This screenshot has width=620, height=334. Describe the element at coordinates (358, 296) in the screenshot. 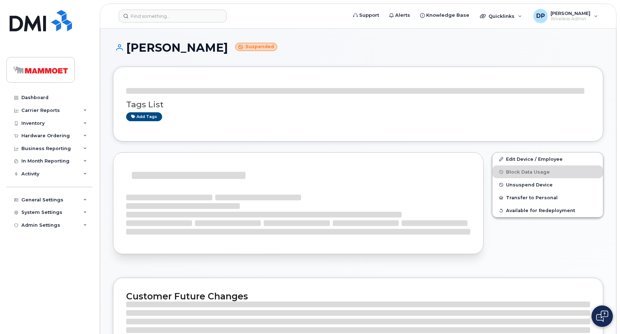

I see `h2: Customer Future Changes` at that location.